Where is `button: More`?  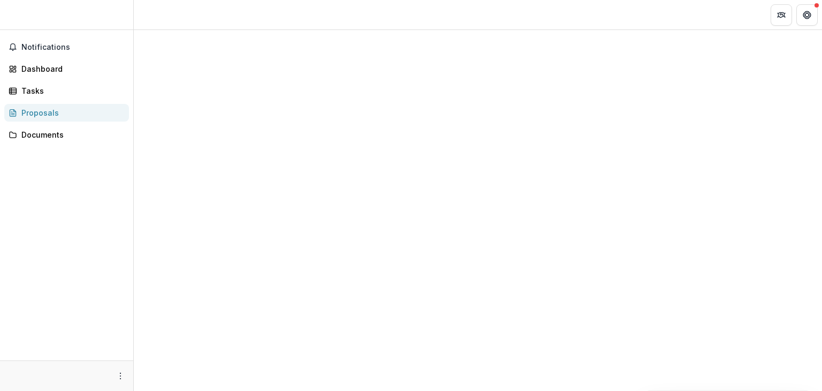
button: More is located at coordinates (120, 376).